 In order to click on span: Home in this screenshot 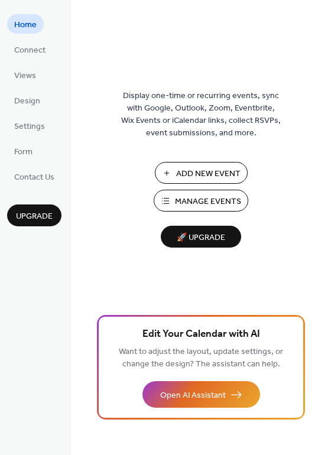, I will do `click(25, 25)`.